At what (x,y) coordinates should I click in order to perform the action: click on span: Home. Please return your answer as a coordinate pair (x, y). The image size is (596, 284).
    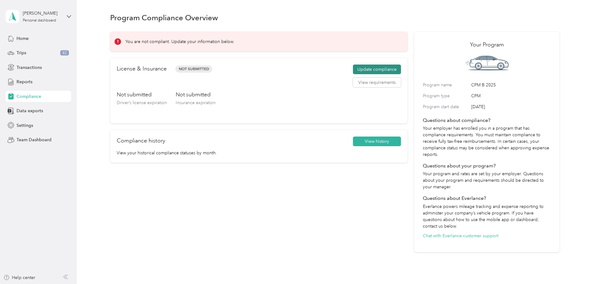
    Looking at the image, I should click on (22, 38).